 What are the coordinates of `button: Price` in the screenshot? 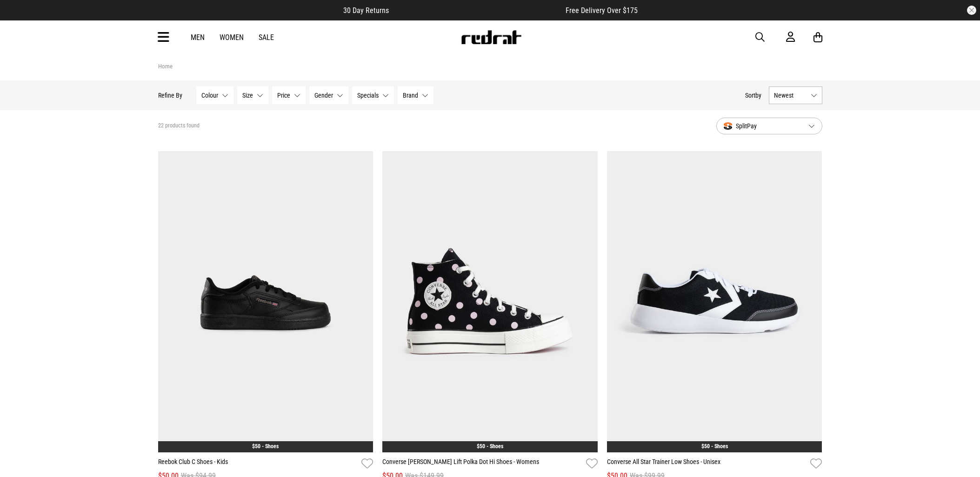 It's located at (289, 96).